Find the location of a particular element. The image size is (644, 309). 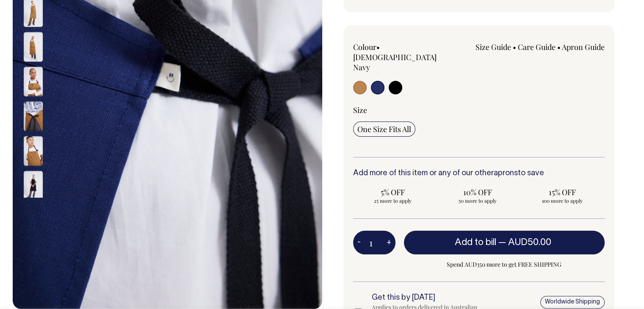

input: 10% OFF 50 more to apply is located at coordinates (478, 196).